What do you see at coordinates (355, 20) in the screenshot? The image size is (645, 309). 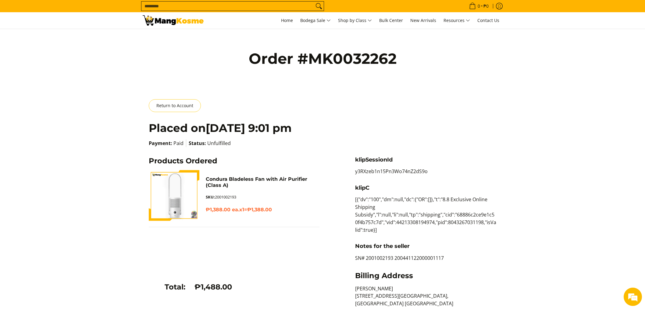 I see `a: Shop by Class` at bounding box center [355, 20].